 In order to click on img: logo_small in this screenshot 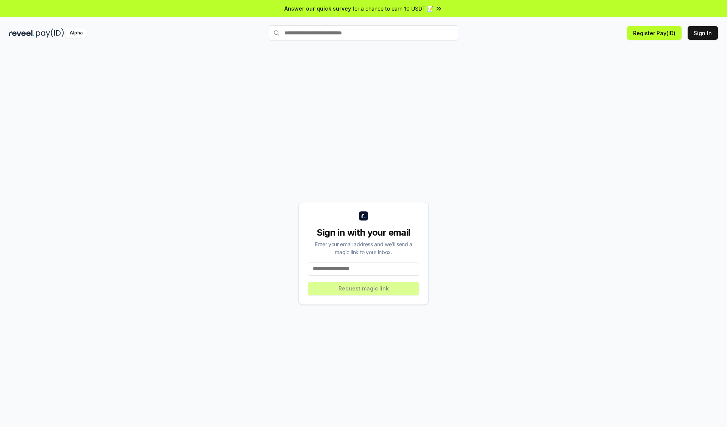, I will do `click(363, 216)`.